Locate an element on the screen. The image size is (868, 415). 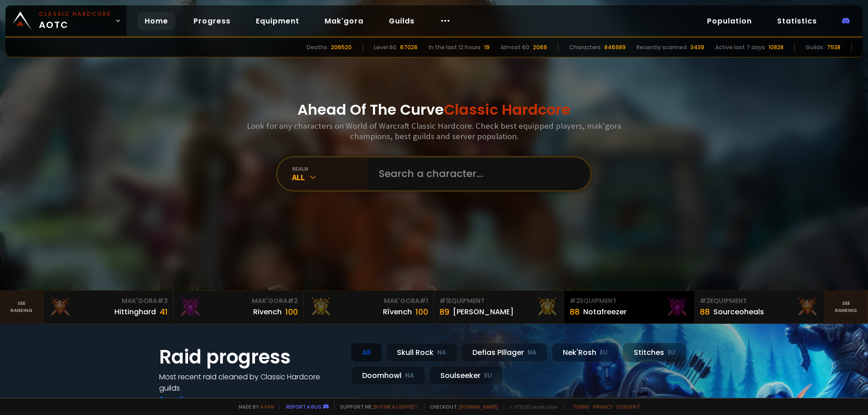
div: 206520 is located at coordinates (341, 47).